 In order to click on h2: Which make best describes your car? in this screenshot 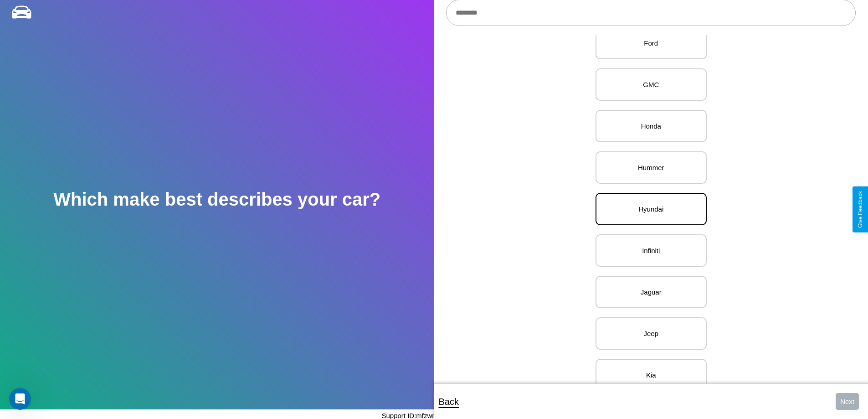, I will do `click(217, 199)`.